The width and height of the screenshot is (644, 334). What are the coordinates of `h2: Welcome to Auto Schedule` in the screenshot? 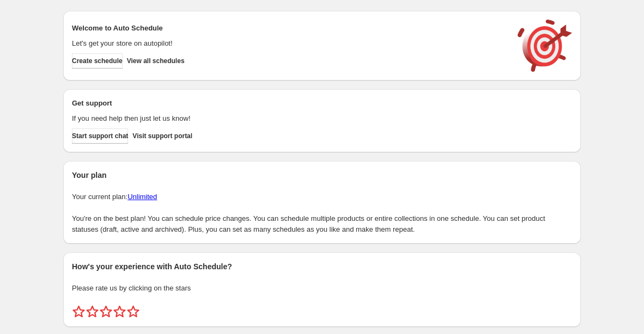 It's located at (290, 28).